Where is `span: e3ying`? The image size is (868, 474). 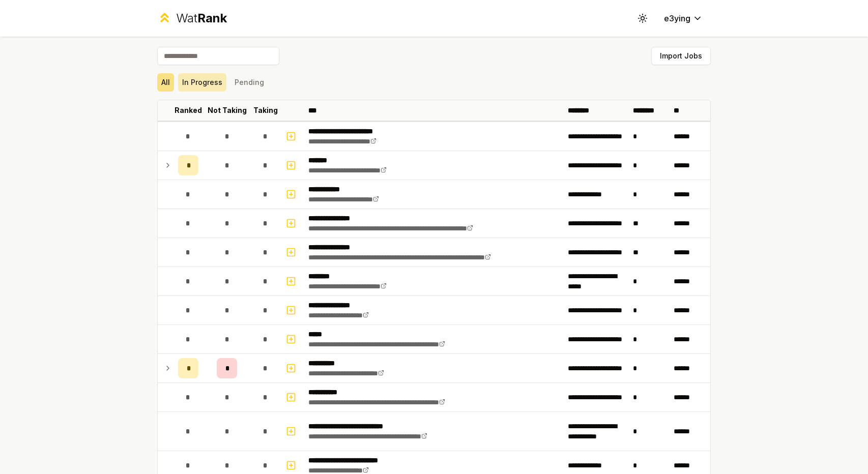 span: e3ying is located at coordinates (677, 18).